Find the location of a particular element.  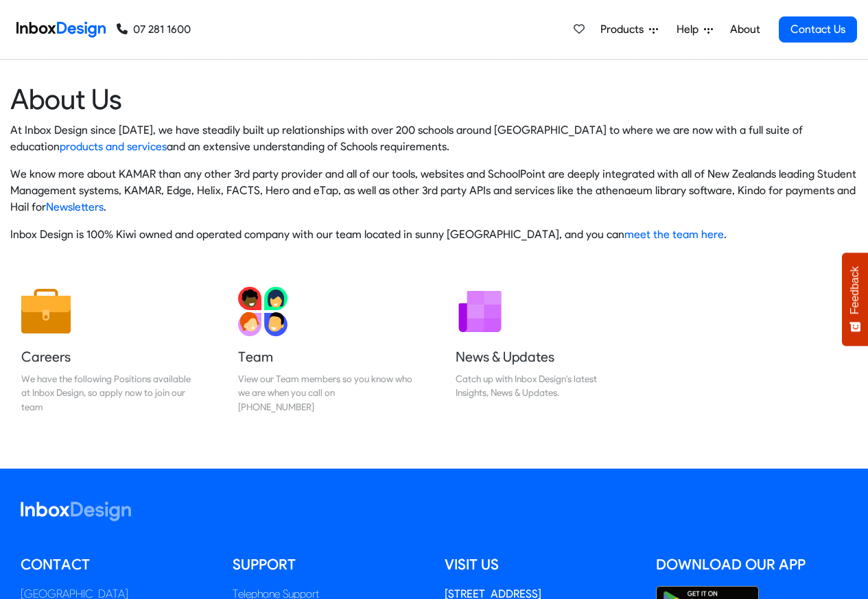

h5: News & Updates is located at coordinates (543, 357).